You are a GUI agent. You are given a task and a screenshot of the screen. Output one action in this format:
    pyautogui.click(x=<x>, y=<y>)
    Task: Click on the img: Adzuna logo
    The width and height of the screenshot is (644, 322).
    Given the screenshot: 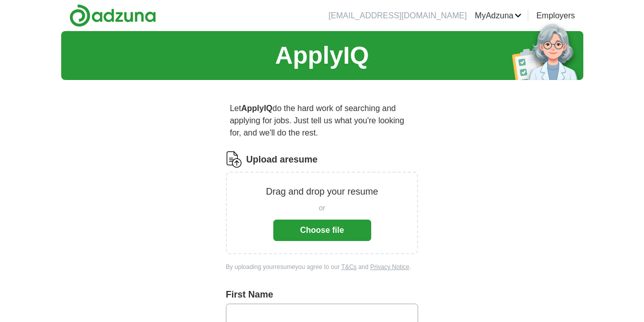 What is the action you would take?
    pyautogui.click(x=113, y=15)
    